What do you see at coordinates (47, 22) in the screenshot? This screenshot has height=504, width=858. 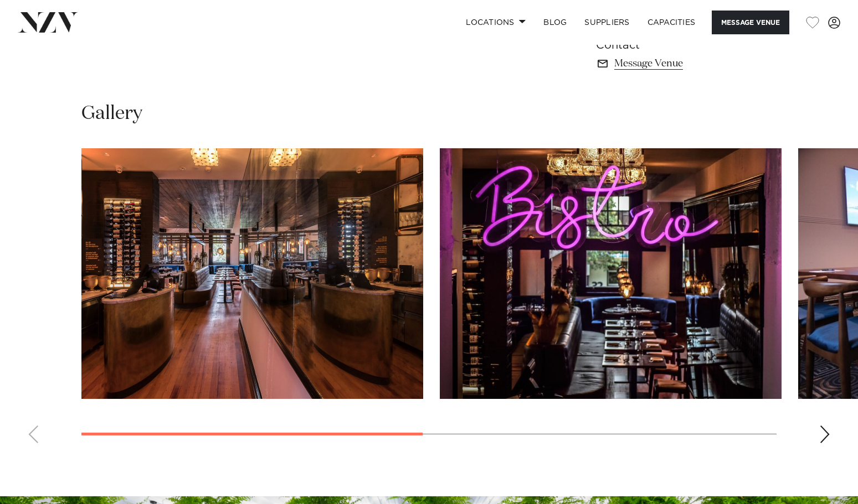 I see `img: nzv-logo.png` at bounding box center [47, 22].